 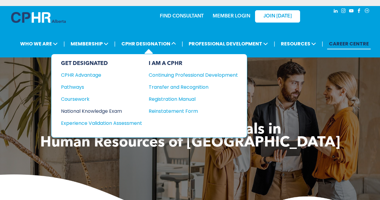 I want to click on a: FIND CONSULTANT, so click(x=182, y=16).